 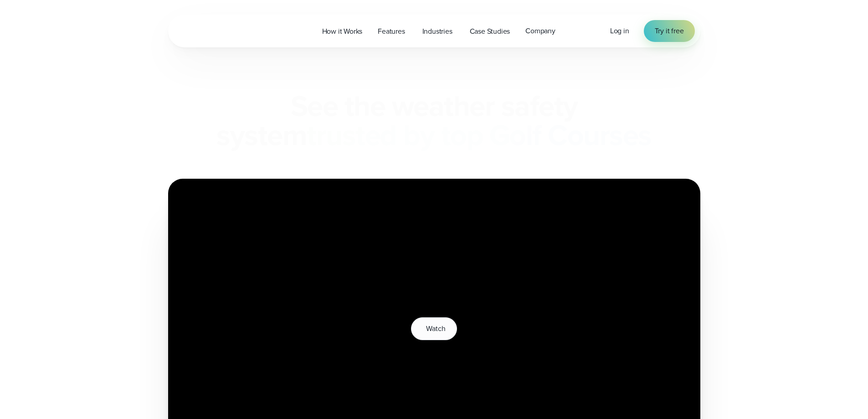 What do you see at coordinates (490, 31) in the screenshot?
I see `a: Case Studies` at bounding box center [490, 31].